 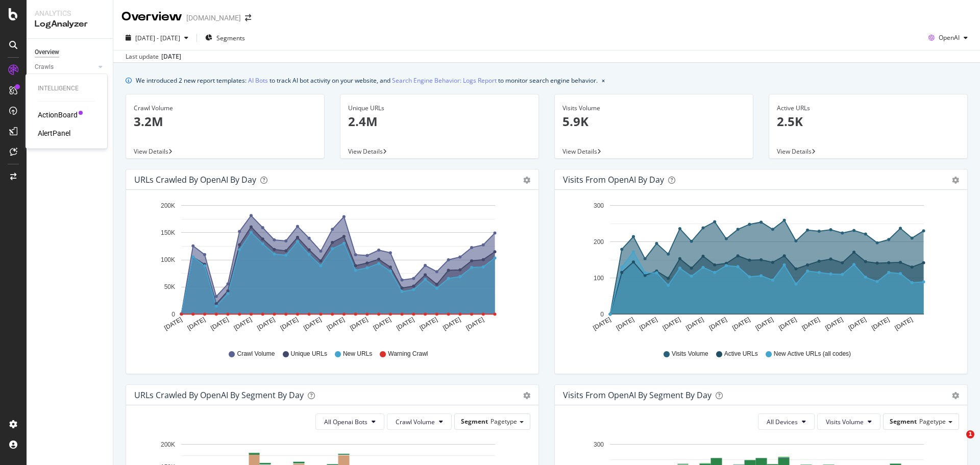 What do you see at coordinates (248, 18) in the screenshot?
I see `div: arrow-right-arrow-left` at bounding box center [248, 18].